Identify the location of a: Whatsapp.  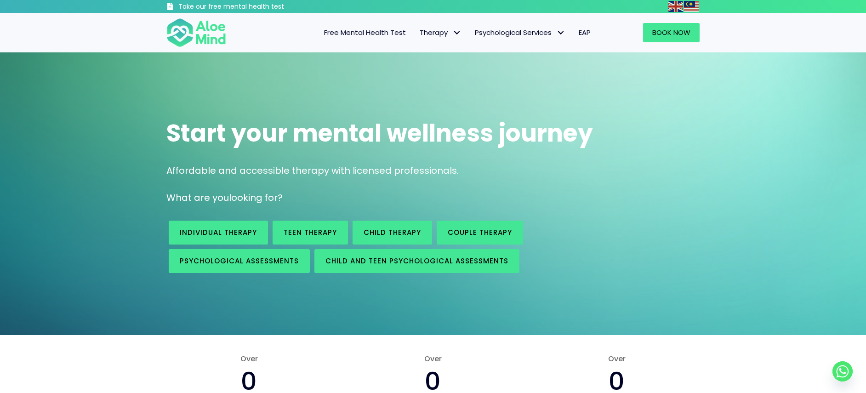
(843, 371).